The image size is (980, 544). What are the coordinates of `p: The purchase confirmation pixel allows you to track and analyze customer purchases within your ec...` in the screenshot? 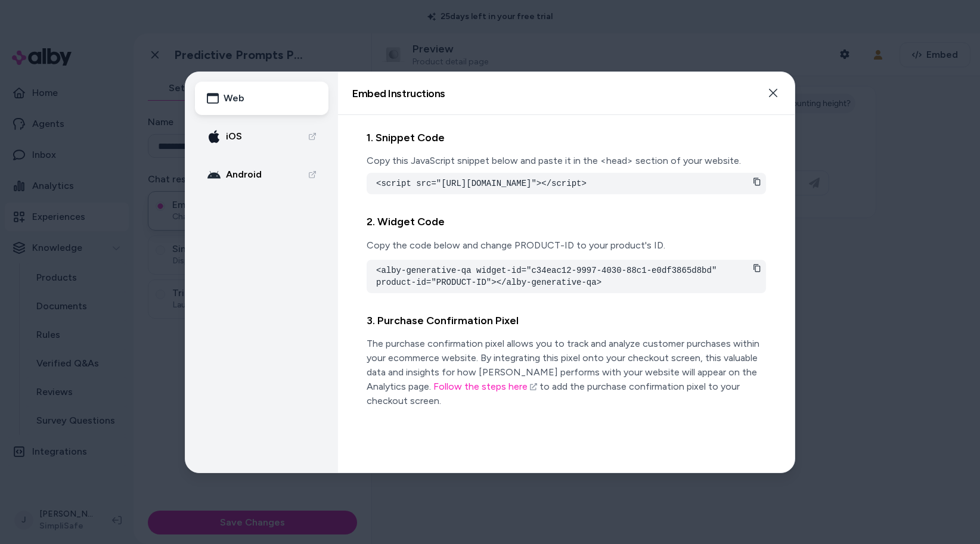 It's located at (566, 372).